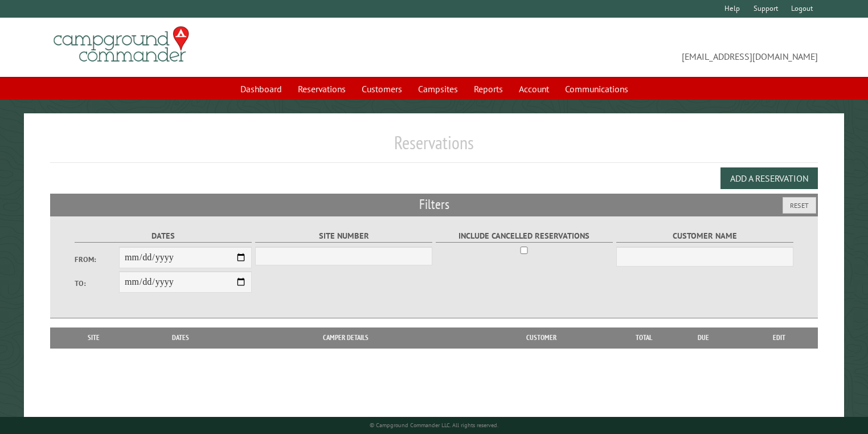 This screenshot has height=434, width=868. Describe the element at coordinates (779, 338) in the screenshot. I see `th: Edit` at that location.